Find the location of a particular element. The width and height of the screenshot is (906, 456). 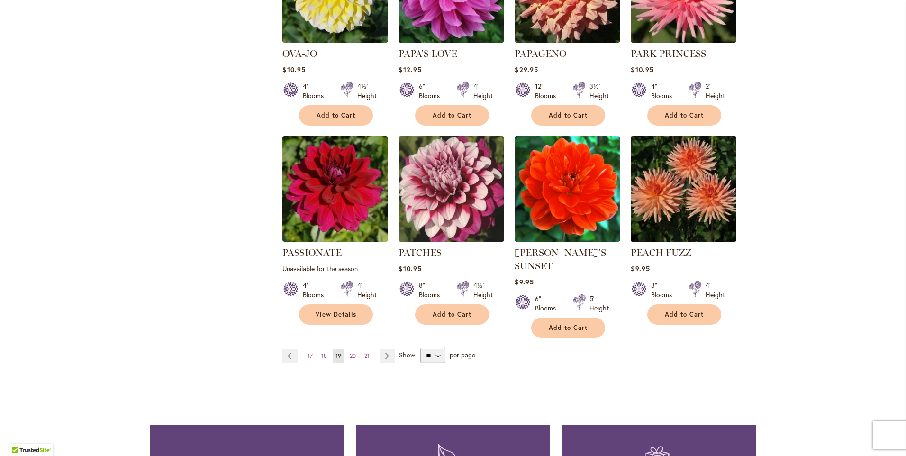

a: 17 is located at coordinates (310, 356).